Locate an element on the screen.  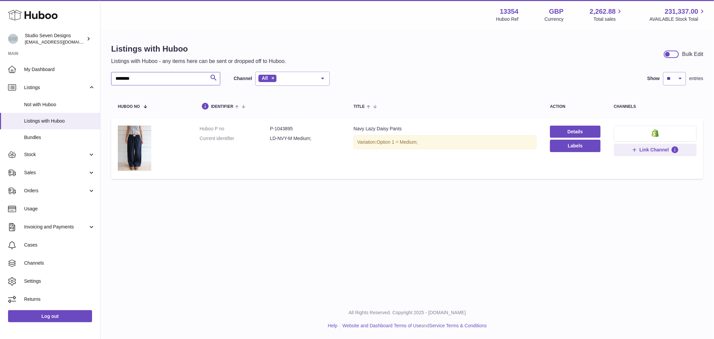
span: Listings is located at coordinates (56, 87).